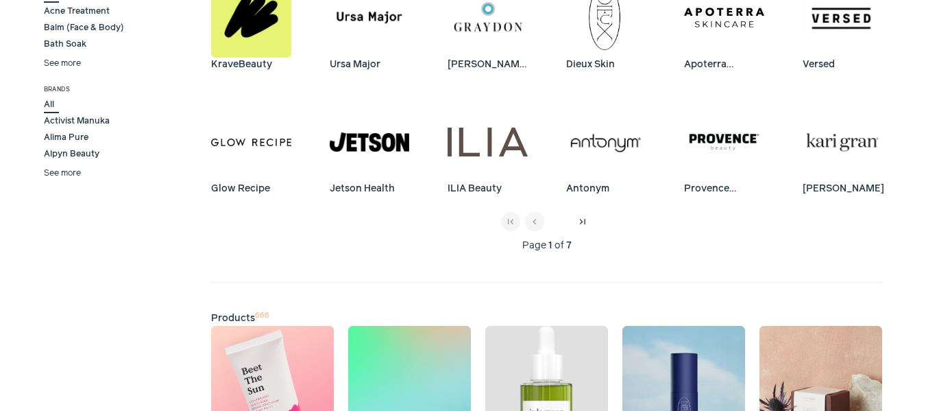  What do you see at coordinates (569, 245) in the screenshot?
I see `strong: 7` at bounding box center [569, 245].